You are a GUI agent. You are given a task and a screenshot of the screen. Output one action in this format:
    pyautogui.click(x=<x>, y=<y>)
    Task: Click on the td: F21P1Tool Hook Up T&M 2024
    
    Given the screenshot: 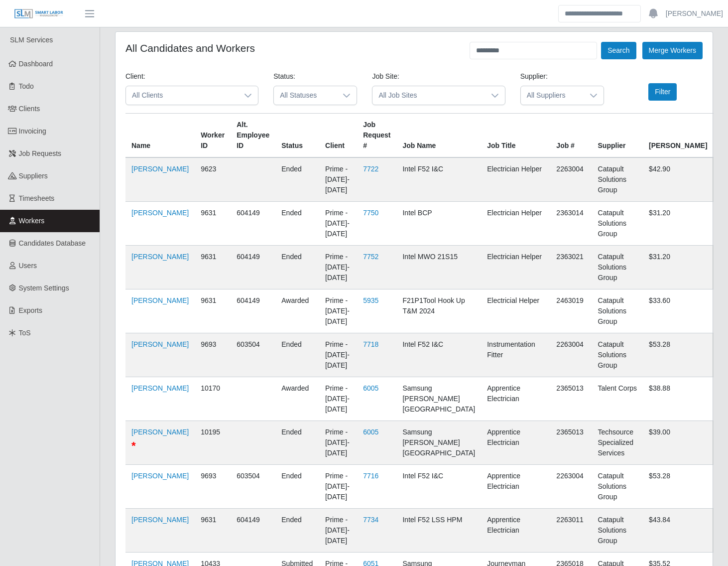 What is the action you would take?
    pyautogui.click(x=438, y=311)
    